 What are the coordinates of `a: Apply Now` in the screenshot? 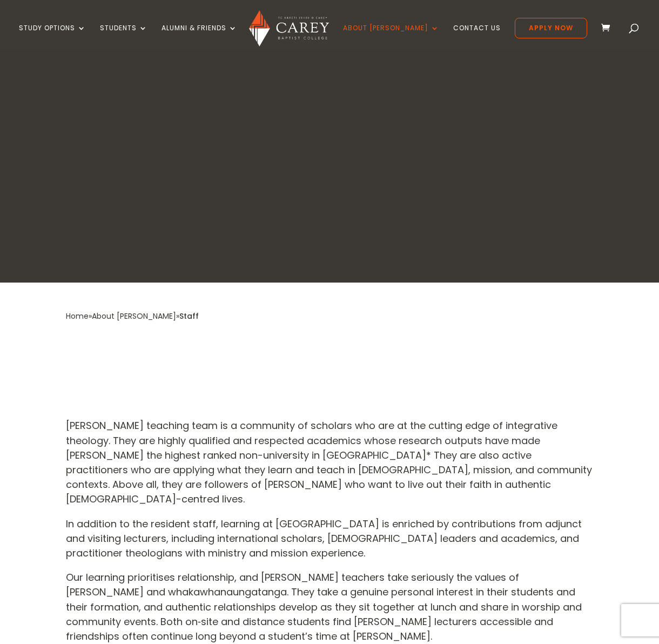 It's located at (551, 28).